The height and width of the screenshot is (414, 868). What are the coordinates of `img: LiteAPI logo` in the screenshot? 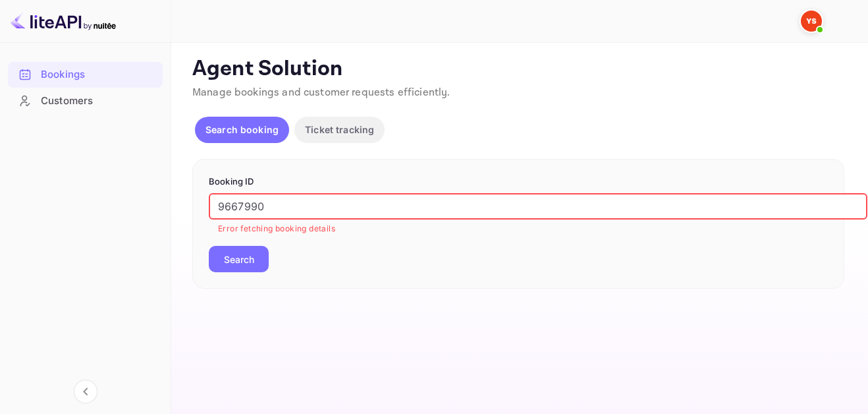 It's located at (64, 21).